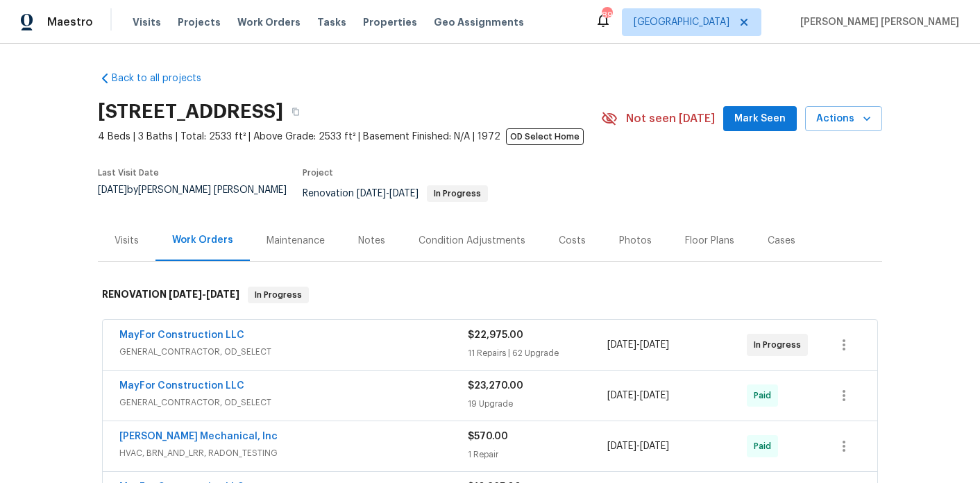 The height and width of the screenshot is (483, 980). I want to click on span: Last Visit Date, so click(128, 173).